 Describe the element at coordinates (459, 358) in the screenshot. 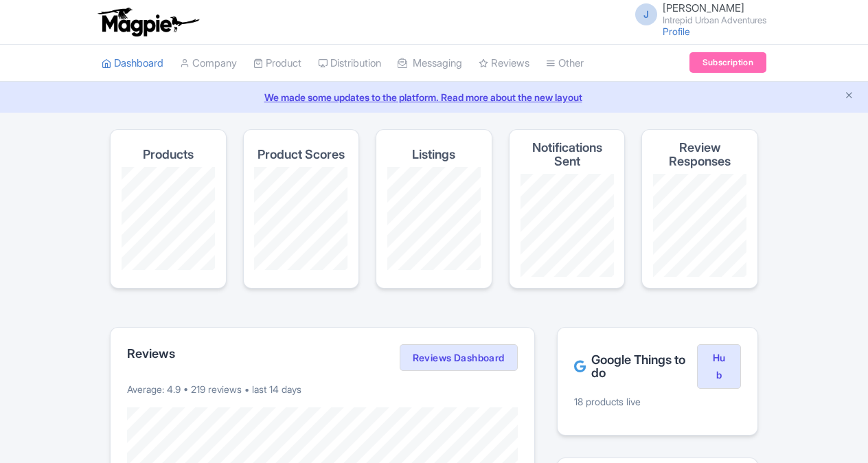

I see `a: Reviews Dashboard` at that location.